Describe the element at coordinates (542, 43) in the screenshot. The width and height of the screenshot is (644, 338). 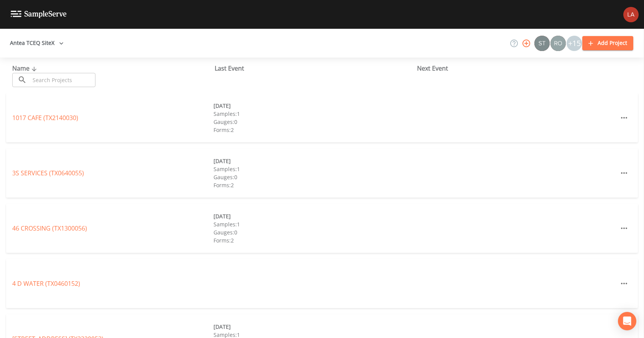
I see `div: Stan Porter` at that location.